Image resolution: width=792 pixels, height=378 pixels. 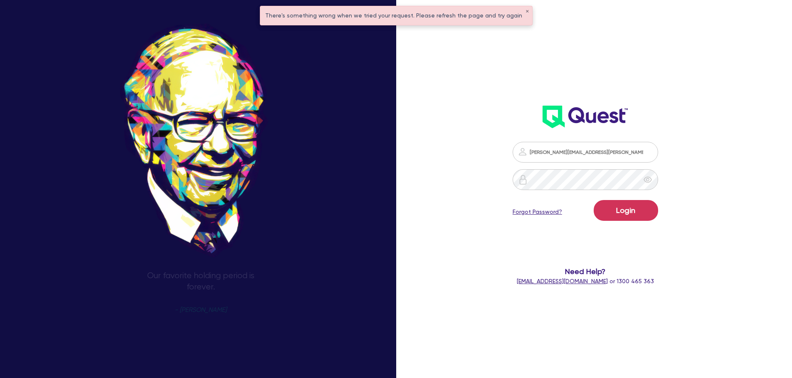 I want to click on div: There's something wrong when we tried your request. Please refresh the page and try again, so click(x=396, y=15).